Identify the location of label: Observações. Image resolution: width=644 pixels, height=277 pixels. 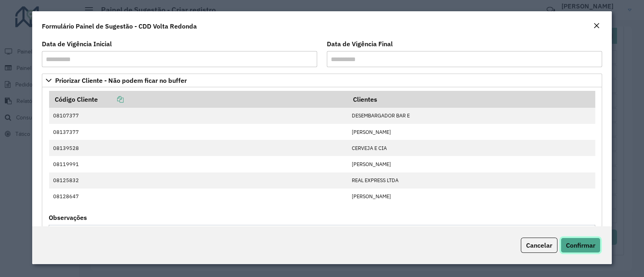
(67, 218).